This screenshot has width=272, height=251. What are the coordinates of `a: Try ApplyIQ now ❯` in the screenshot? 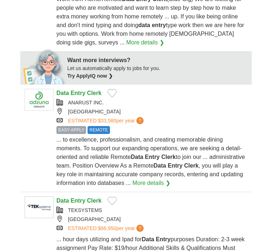 It's located at (90, 76).